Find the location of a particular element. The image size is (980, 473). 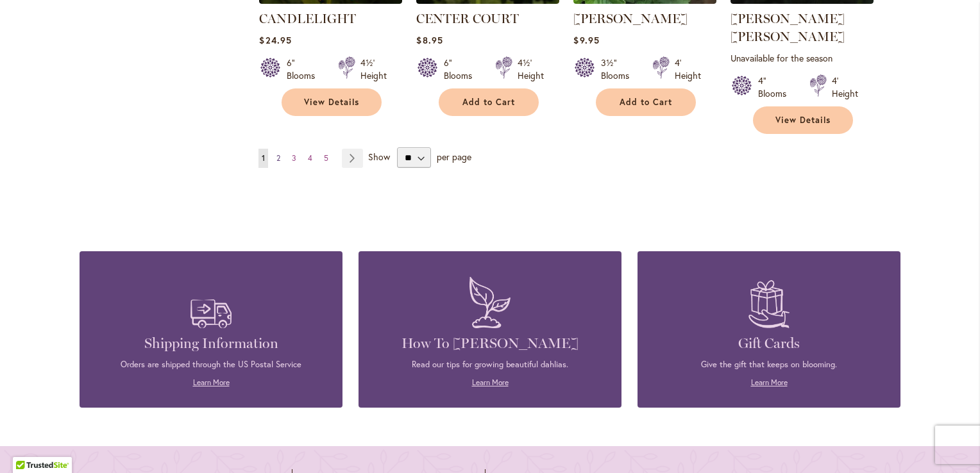

p: Read our tips for growing beautiful dahlias. is located at coordinates (490, 364).